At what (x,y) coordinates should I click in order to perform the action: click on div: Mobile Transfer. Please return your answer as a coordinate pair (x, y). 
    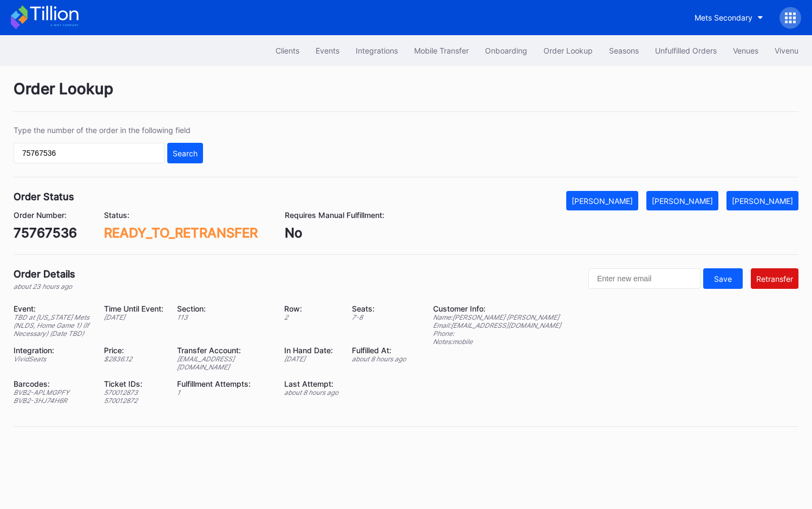
    Looking at the image, I should click on (441, 51).